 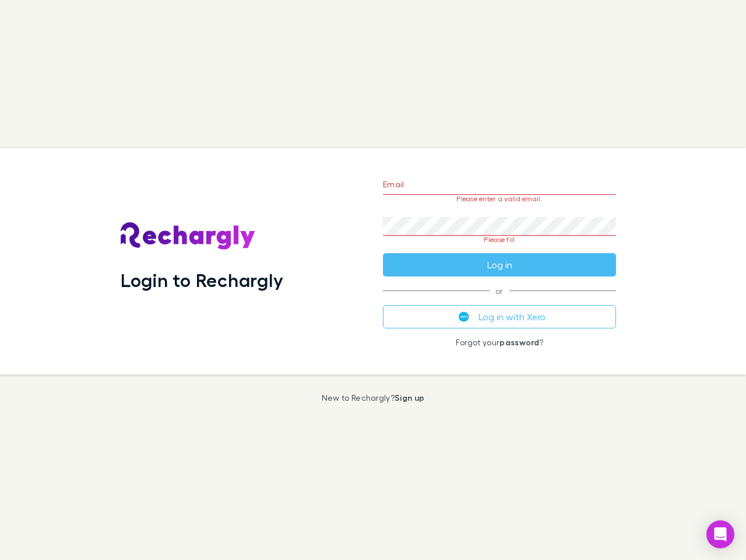 What do you see at coordinates (499, 316) in the screenshot?
I see `button: Log in with Xero` at bounding box center [499, 316].